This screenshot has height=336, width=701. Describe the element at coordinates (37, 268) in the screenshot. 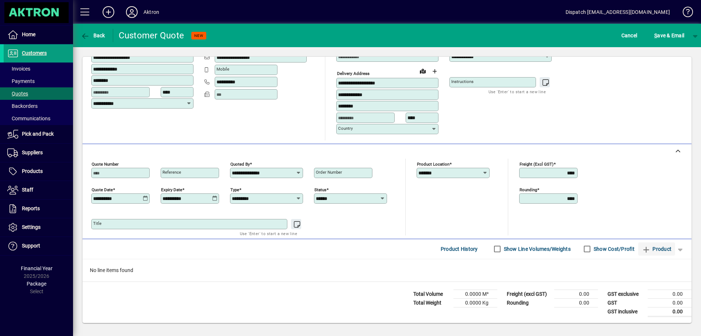

I see `span: Financial Year` at that location.